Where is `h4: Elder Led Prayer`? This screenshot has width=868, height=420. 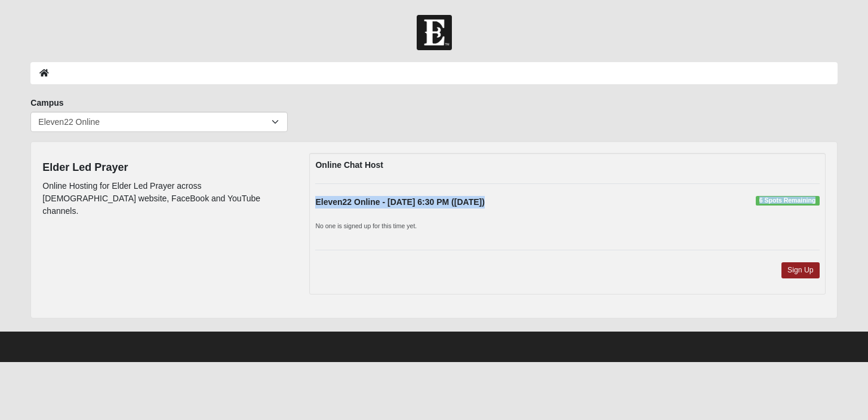 h4: Elder Led Prayer is located at coordinates (166, 168).